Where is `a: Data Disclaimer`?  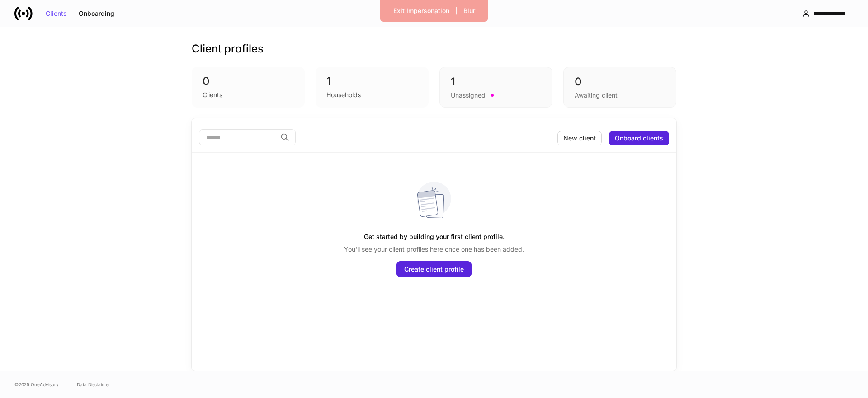 a: Data Disclaimer is located at coordinates (94, 385).